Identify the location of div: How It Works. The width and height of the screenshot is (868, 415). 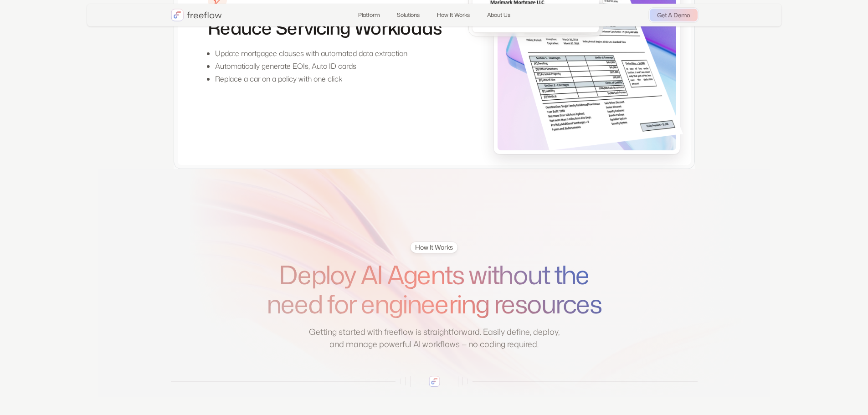
(434, 248).